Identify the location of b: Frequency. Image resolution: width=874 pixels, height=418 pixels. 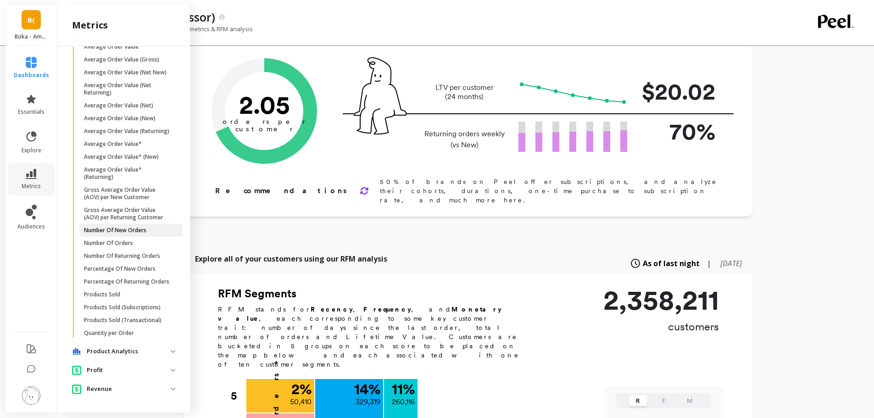
(387, 309).